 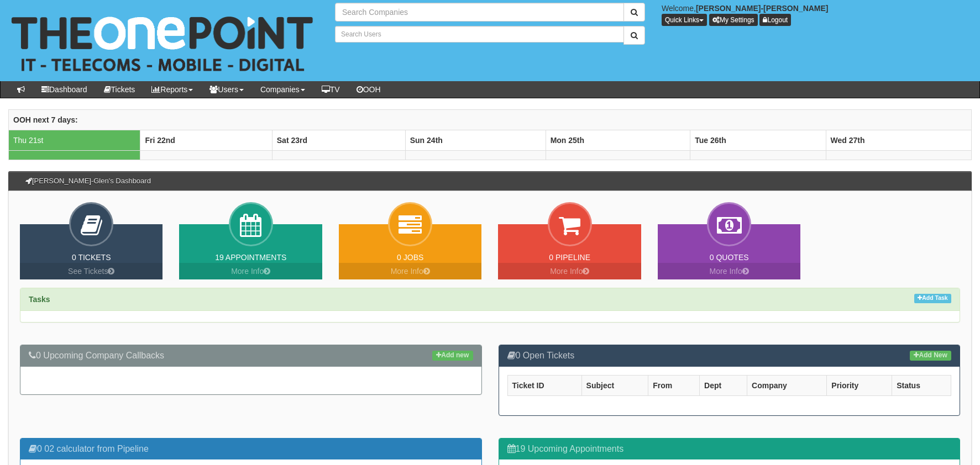 I want to click on th: Sun 24th, so click(x=476, y=140).